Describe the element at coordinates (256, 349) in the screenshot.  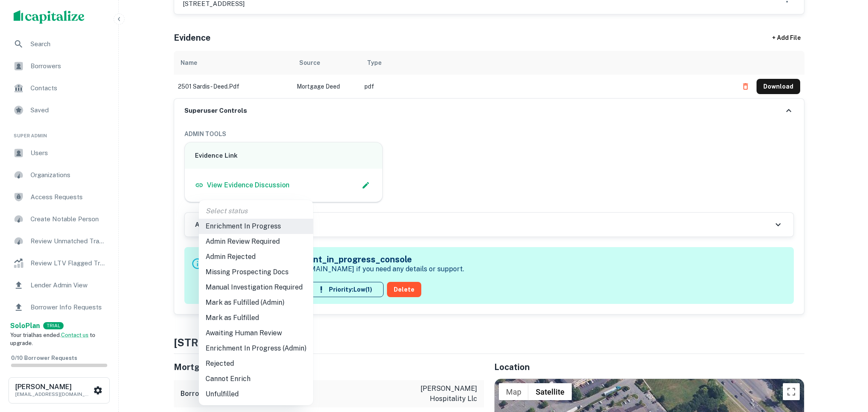
I see `li: Enrichment In Progress (Admin)` at that location.